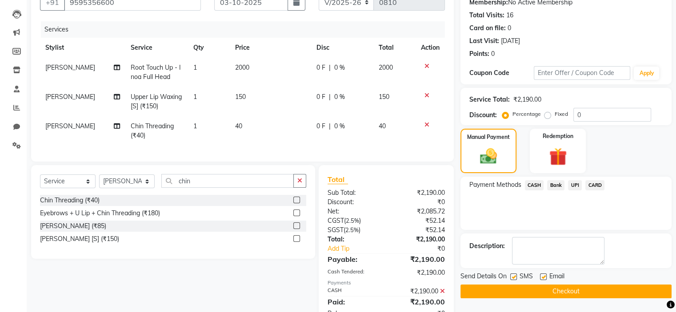 The width and height of the screenshot is (676, 312). I want to click on input: Enter Offer / Coupon Code, so click(582, 73).